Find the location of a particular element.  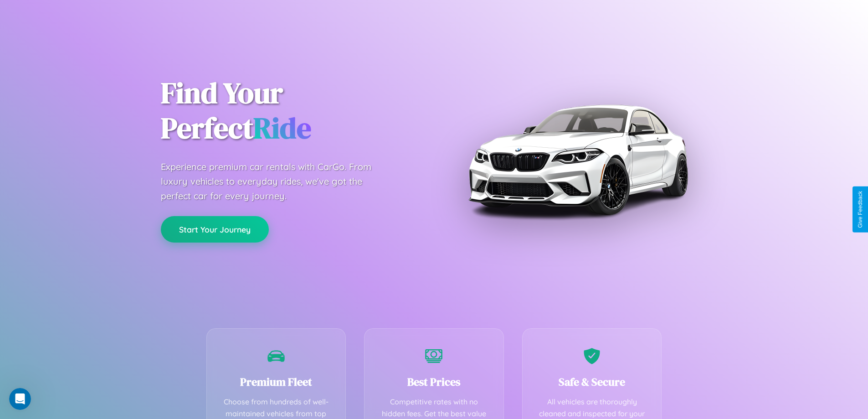

h3: Safe & Secure is located at coordinates (592, 381).